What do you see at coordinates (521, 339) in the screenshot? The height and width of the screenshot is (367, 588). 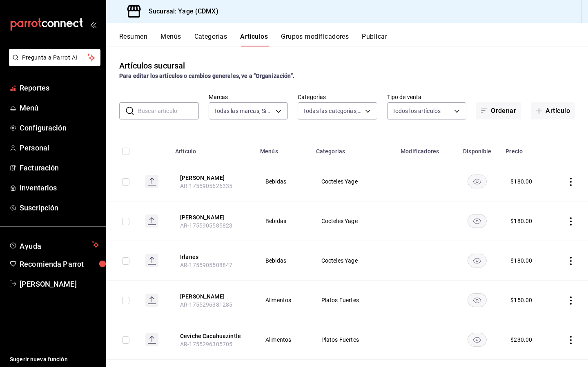 I see `div: $ 230.00` at bounding box center [521, 339].